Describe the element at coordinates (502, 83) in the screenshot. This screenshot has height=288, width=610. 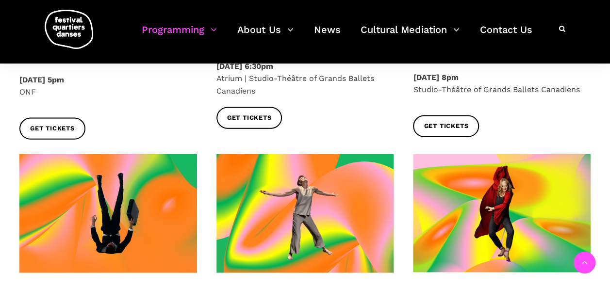
I see `p: Studio-Théâtre of Grands Ballets Canadiens` at that location.